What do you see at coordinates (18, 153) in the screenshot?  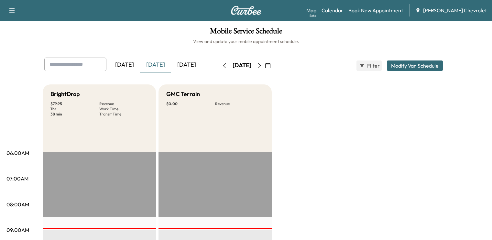 I see `p: 06:00AM` at bounding box center [18, 153].